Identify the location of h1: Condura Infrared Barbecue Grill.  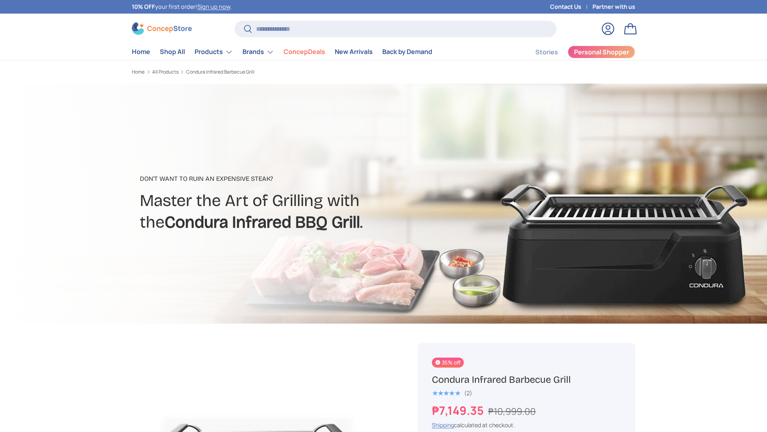
(527, 379).